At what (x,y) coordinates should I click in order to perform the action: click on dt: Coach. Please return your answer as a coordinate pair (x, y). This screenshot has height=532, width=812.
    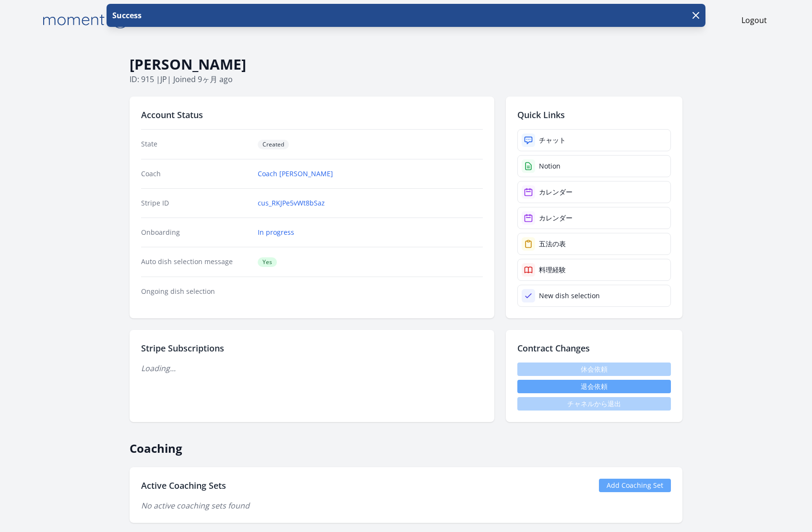
    Looking at the image, I should click on (195, 174).